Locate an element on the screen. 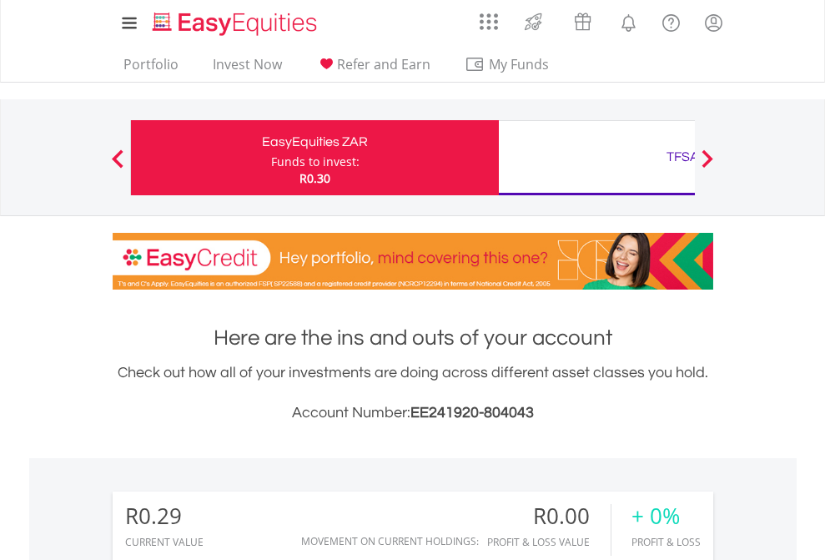  span: My Funds is located at coordinates (519, 64).